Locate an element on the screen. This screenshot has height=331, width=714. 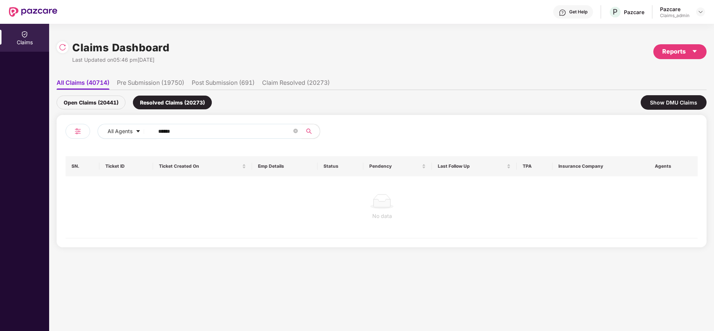
div: Claims_admin is located at coordinates (675, 16).